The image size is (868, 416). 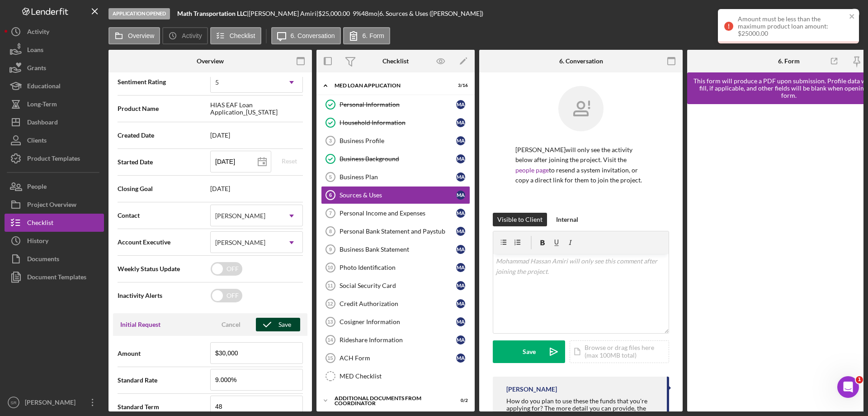 I want to click on div: Clients, so click(x=37, y=141).